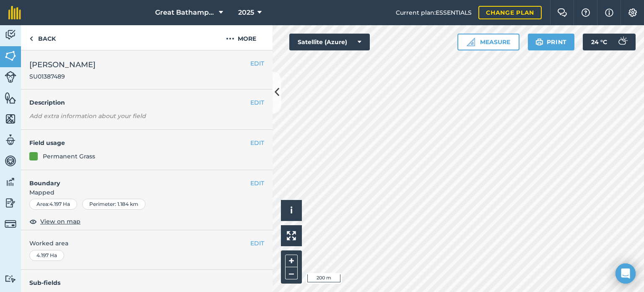  Describe the element at coordinates (62, 77) in the screenshot. I see `span: SU01387489` at that location.